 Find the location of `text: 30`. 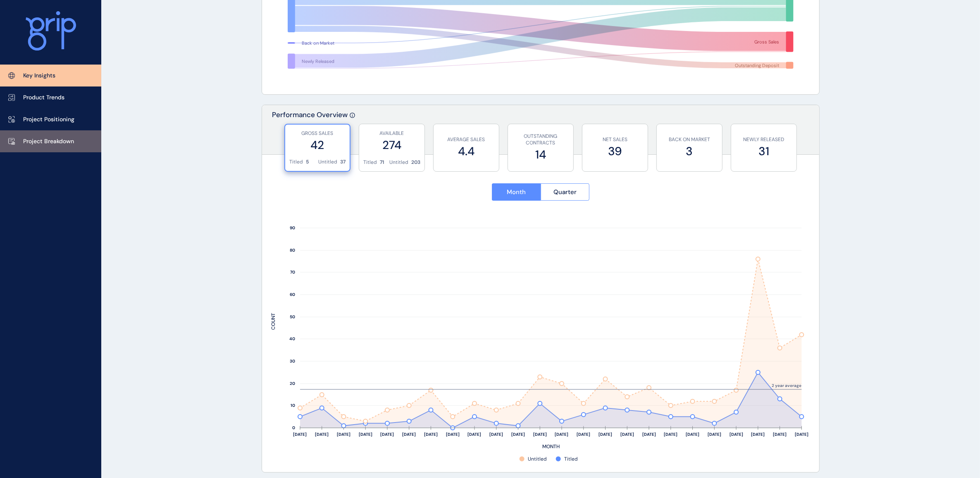

text: 30 is located at coordinates (292, 361).